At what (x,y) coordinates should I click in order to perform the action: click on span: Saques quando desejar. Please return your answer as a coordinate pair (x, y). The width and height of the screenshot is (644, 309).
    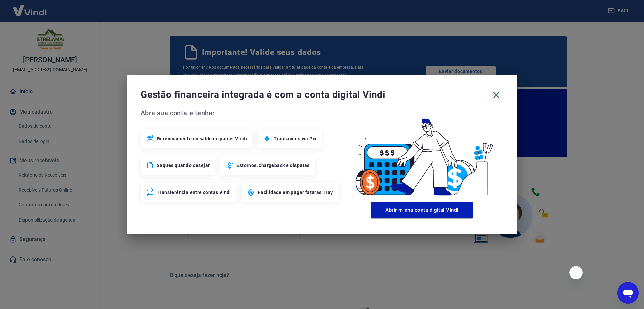
    Looking at the image, I should click on (183, 165).